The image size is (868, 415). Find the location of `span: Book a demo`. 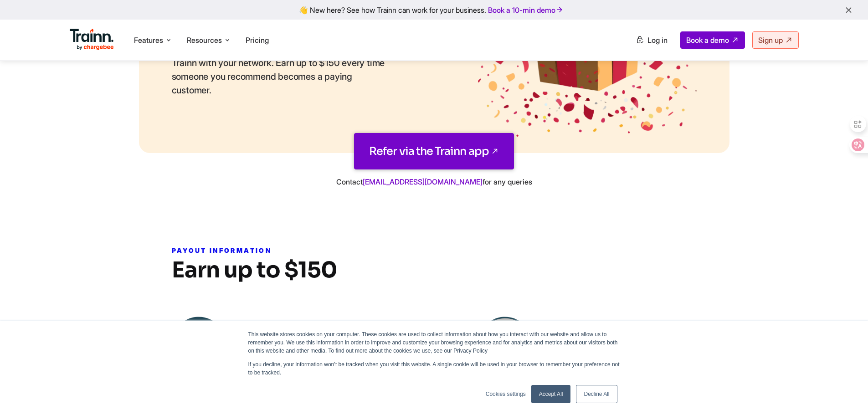

span: Book a demo is located at coordinates (708, 40).